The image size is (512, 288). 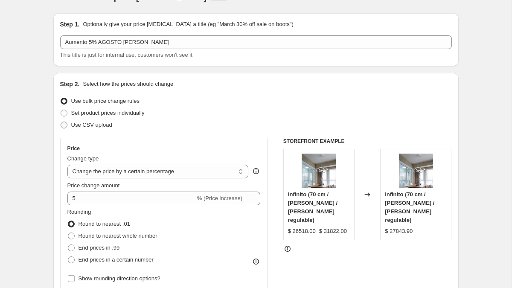 I want to click on span: Change type, so click(x=83, y=158).